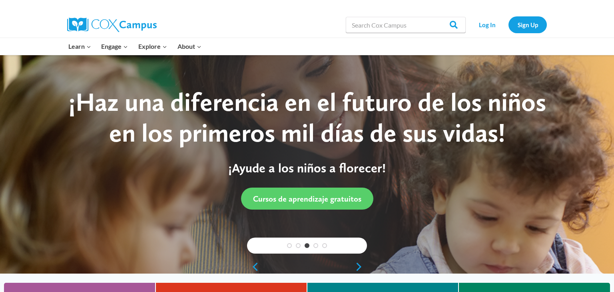 Image resolution: width=614 pixels, height=292 pixels. What do you see at coordinates (307, 245) in the screenshot?
I see `a: 3` at bounding box center [307, 245].